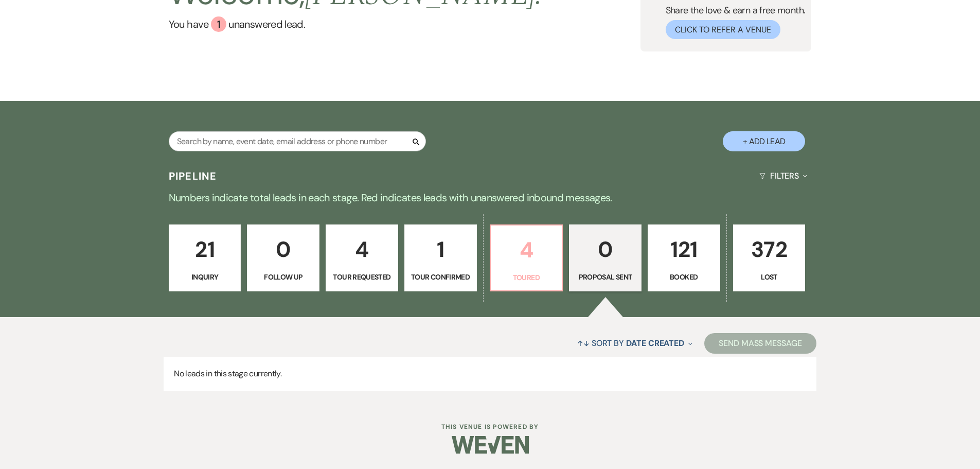  I want to click on button: Filters, so click(783, 175).